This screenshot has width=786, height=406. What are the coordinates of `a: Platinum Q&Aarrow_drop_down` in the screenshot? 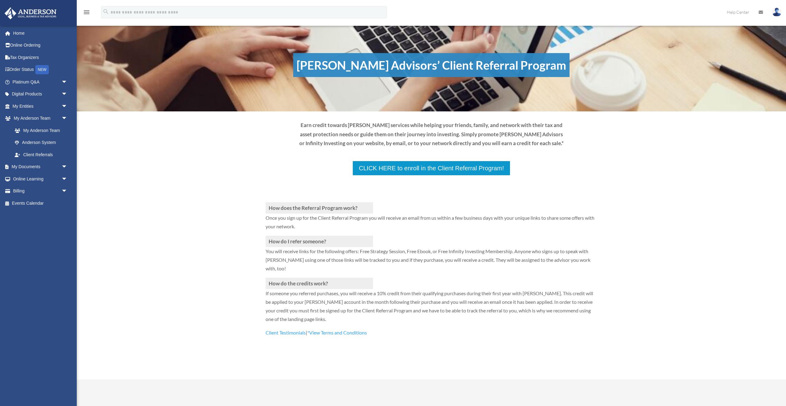 It's located at (41, 82).